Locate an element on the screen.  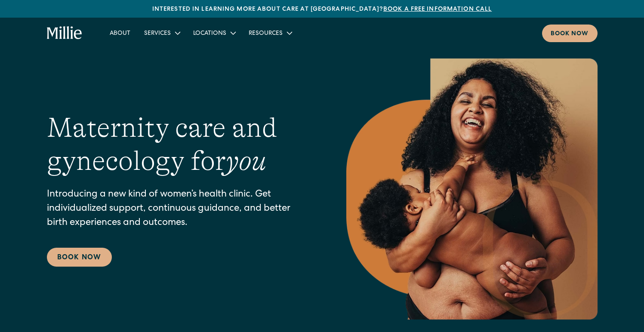
a: home is located at coordinates (64, 33).